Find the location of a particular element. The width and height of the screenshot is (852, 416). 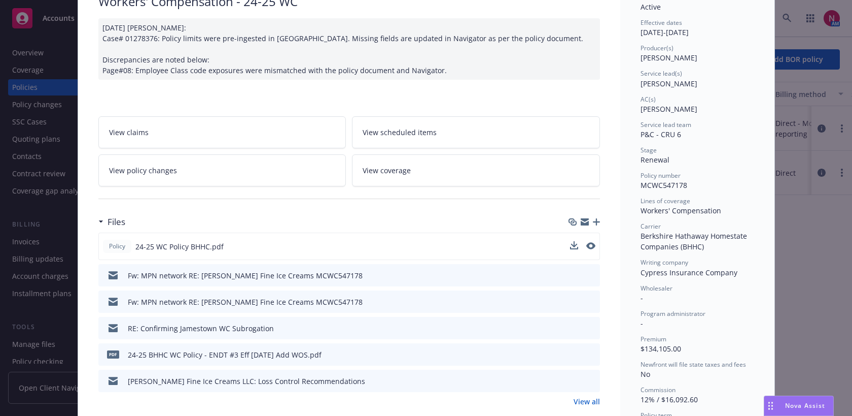

span: Producer(s) is located at coordinates (657, 48).